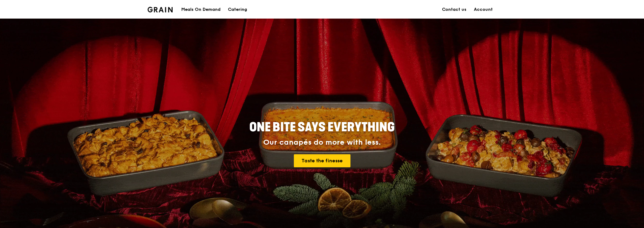 The width and height of the screenshot is (644, 228). What do you see at coordinates (160, 10) in the screenshot?
I see `img: Grain` at bounding box center [160, 10].